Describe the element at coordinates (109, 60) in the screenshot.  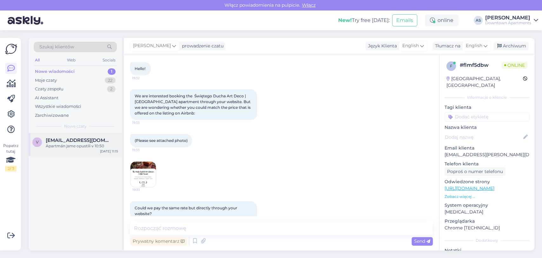
I see `div: Socials` at that location.